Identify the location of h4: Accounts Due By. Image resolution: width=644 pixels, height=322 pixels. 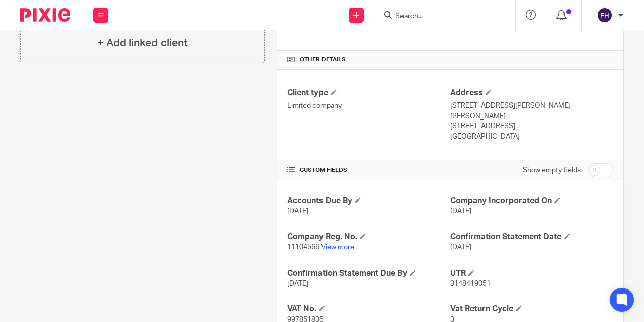
(368, 200).